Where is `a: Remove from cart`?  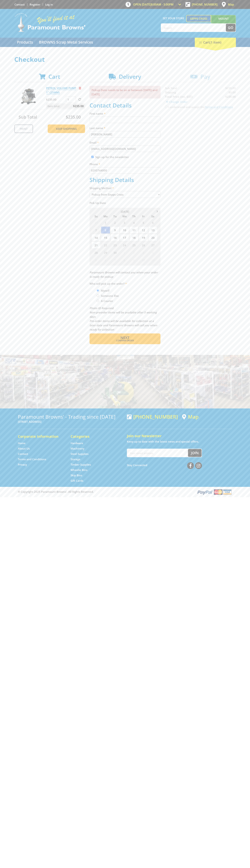
a: Remove from cart is located at coordinates (80, 88).